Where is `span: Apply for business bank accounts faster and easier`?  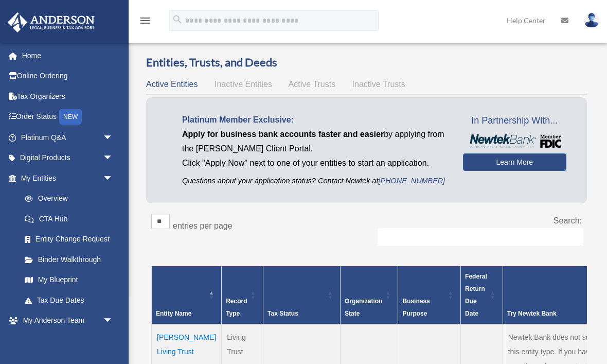 span: Apply for business bank accounts faster and easier is located at coordinates (283, 134).